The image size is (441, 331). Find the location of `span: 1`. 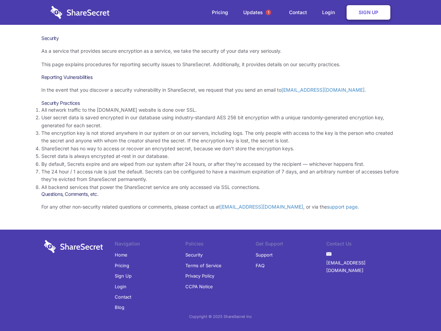

span: 1 is located at coordinates (269, 12).